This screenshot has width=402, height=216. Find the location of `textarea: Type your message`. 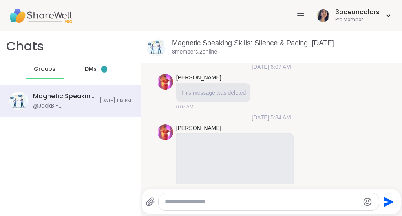

textarea: Type your message is located at coordinates (262, 202).